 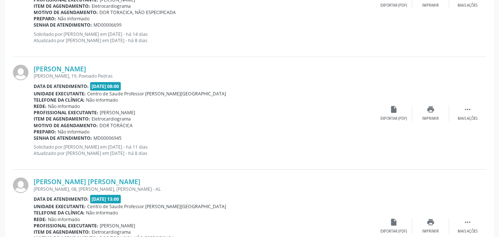 What do you see at coordinates (116, 125) in the screenshot?
I see `span: DOR TORÁCICA` at bounding box center [116, 125].